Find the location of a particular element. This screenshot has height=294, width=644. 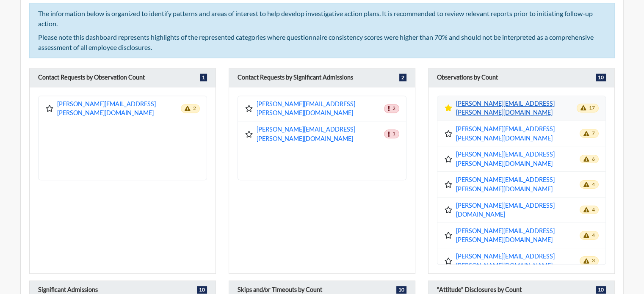

span: 6 observations is located at coordinates (589, 159).